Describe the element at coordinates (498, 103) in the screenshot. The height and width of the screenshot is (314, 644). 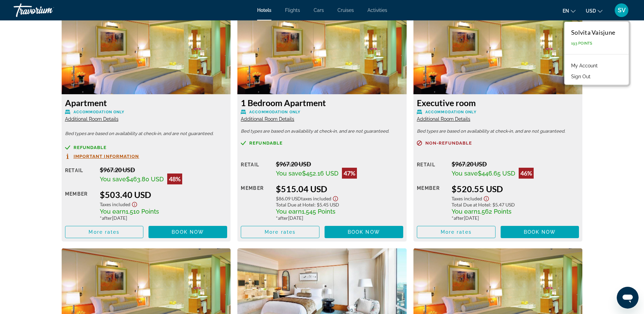
I see `h3: Executive room` at that location.